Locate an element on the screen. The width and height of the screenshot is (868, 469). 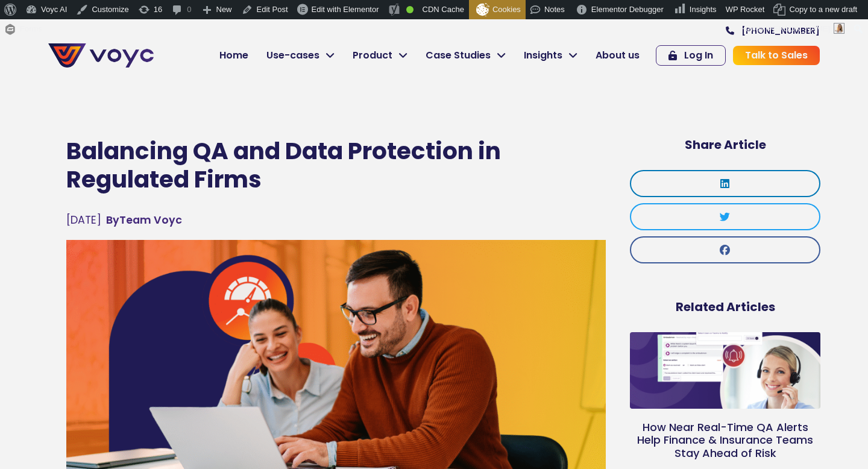
a: Talk to Sales is located at coordinates (776, 56).